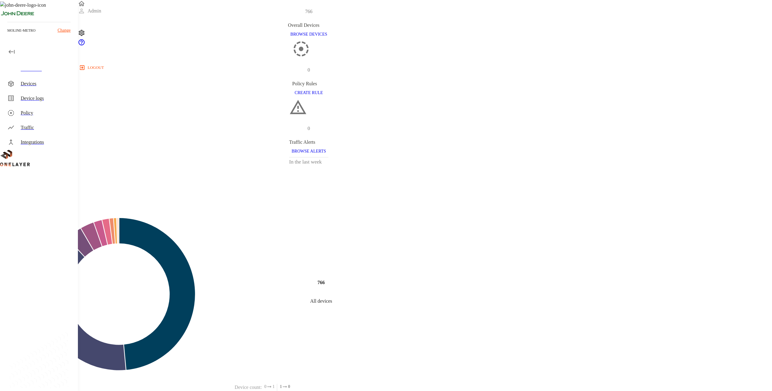 This screenshot has height=391, width=772. I want to click on p: Admin, so click(94, 11).